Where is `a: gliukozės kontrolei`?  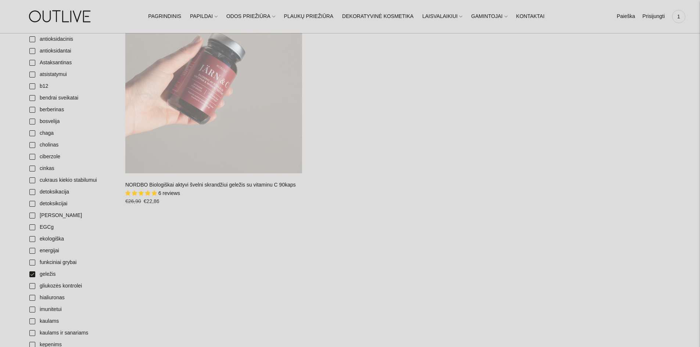 a: gliukozės kontrolei is located at coordinates (71, 286).